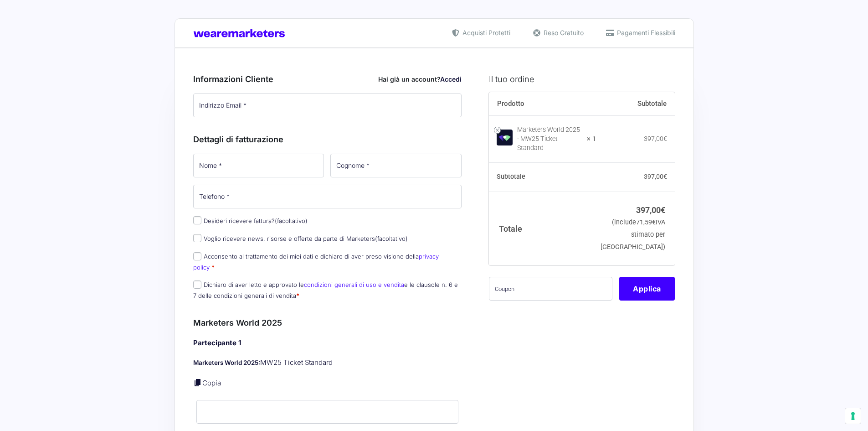  Describe the element at coordinates (852, 415) in the screenshot. I see `button: Le tue preferenze relative al consenso per le tecnologie di tracciamento` at that location.